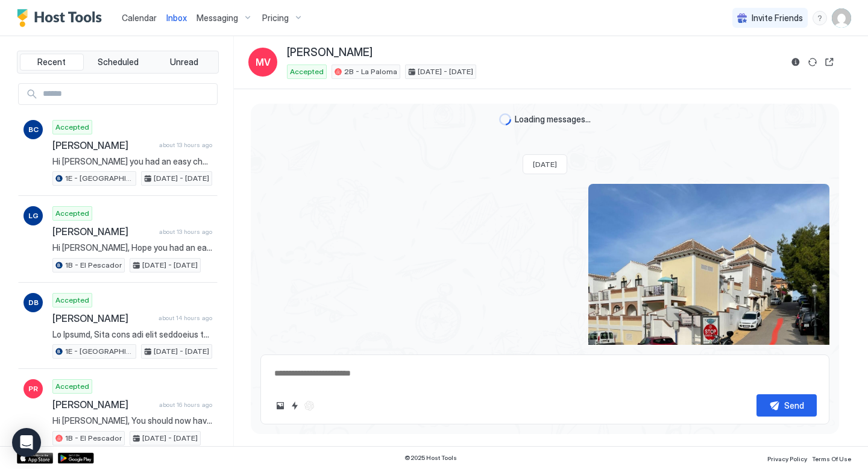 This screenshot has width=868, height=469. Describe the element at coordinates (35, 458) in the screenshot. I see `div: App Store` at that location.